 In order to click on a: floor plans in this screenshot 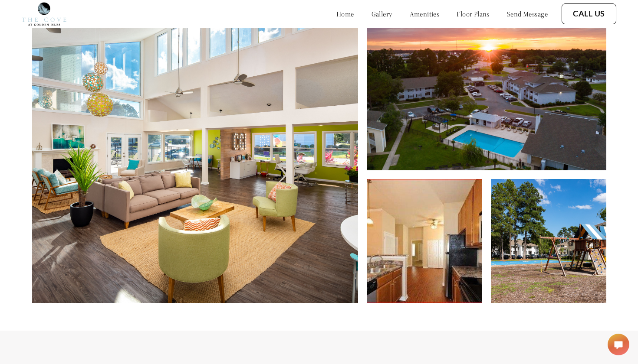, I will do `click(473, 14)`.